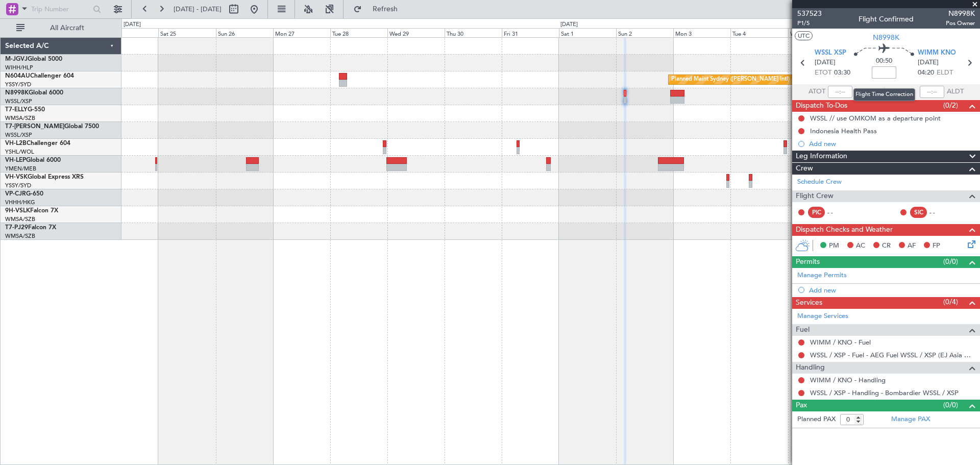  What do you see at coordinates (16, 177) in the screenshot?
I see `span: VH-VSK` at bounding box center [16, 177].